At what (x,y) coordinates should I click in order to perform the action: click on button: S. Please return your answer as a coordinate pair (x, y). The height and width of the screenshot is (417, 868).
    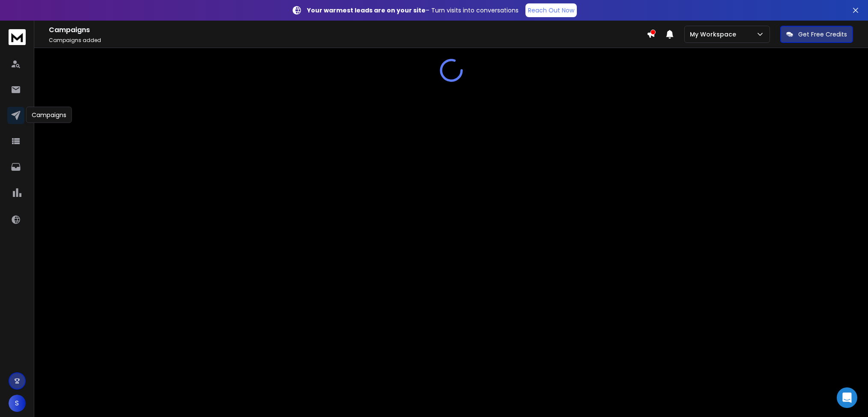
    Looking at the image, I should click on (17, 403).